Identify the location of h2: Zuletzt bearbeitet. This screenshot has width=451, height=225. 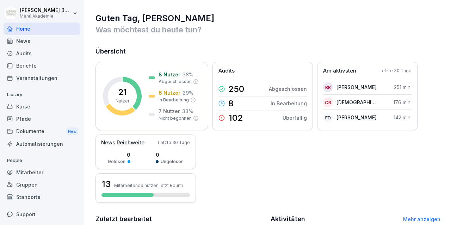
(181, 219).